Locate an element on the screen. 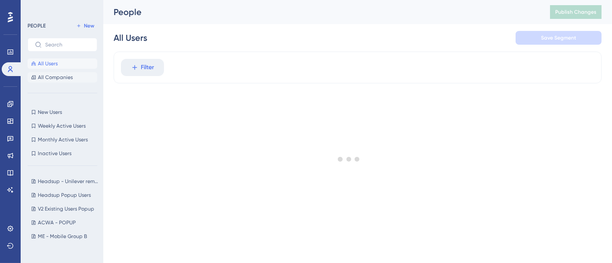 Image resolution: width=612 pixels, height=263 pixels. button: ME - Mobile Group B is located at coordinates (65, 237).